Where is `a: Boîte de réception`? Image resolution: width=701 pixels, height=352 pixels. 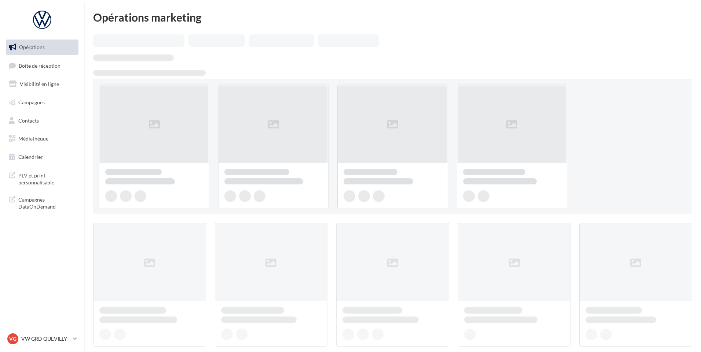 a: Boîte de réception is located at coordinates (42, 66).